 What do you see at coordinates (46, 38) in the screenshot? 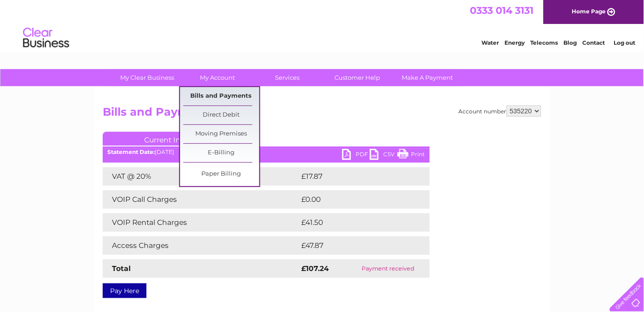
I see `img: logo.png` at bounding box center [46, 38].